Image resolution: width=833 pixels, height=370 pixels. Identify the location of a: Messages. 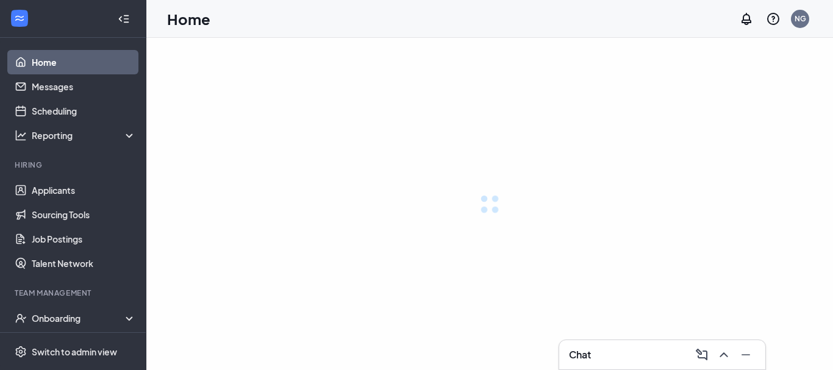
(83, 87).